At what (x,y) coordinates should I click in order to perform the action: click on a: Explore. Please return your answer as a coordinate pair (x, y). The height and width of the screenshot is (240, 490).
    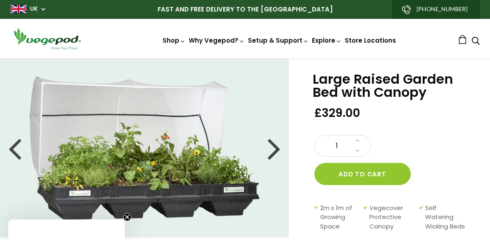
    Looking at the image, I should click on (327, 40).